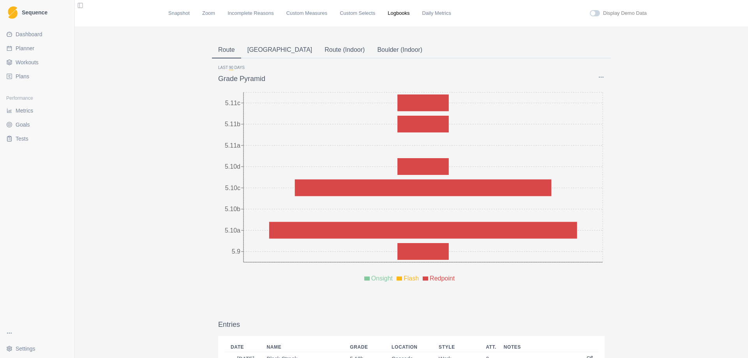 This screenshot has height=358, width=748. I want to click on tspan: 5.11c, so click(232, 102).